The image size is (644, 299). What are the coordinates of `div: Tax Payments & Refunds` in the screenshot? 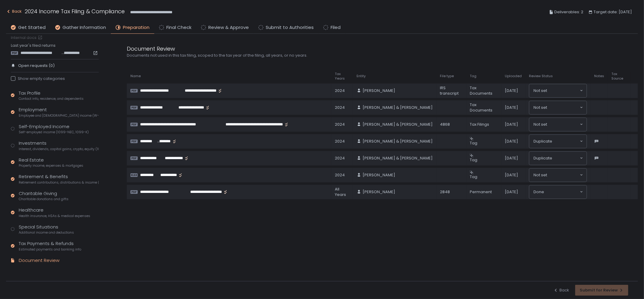 It's located at (50, 246).